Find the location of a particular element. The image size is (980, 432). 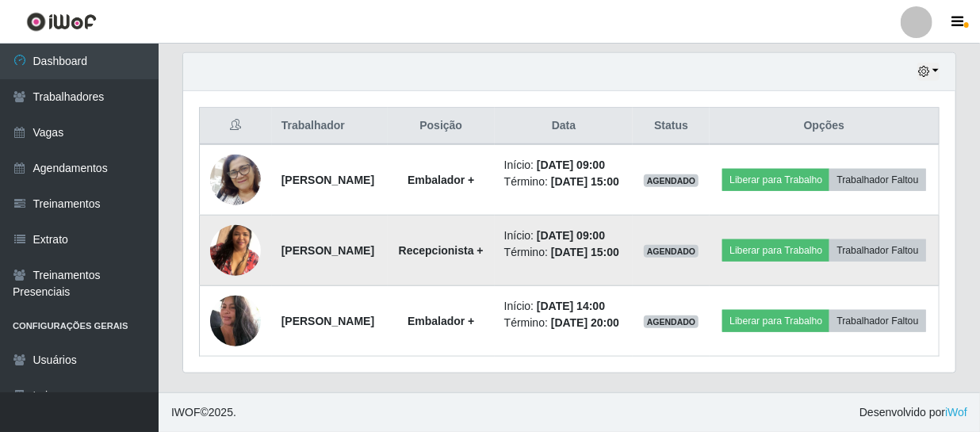

th: Status is located at coordinates (671, 126).